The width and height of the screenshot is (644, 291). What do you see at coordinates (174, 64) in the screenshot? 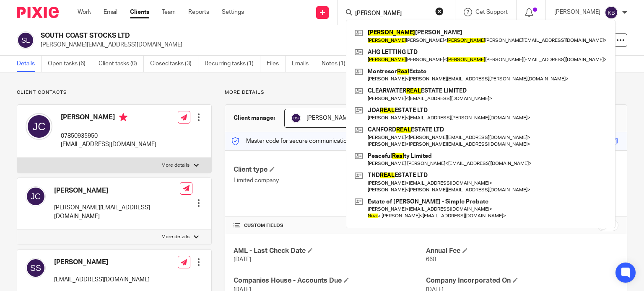
I see `a: Closed tasks (3)` at bounding box center [174, 64].